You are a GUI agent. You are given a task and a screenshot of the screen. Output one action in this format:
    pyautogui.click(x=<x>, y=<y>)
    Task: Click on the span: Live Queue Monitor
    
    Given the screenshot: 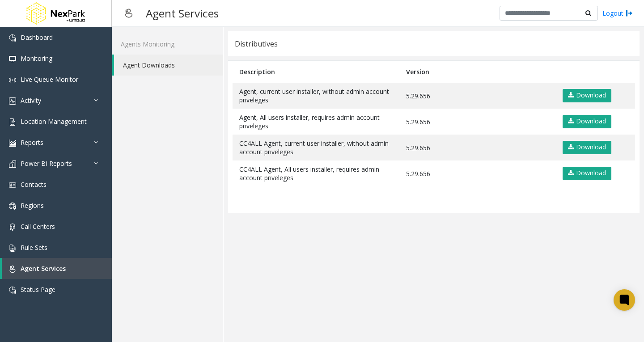 What is the action you would take?
    pyautogui.click(x=50, y=79)
    